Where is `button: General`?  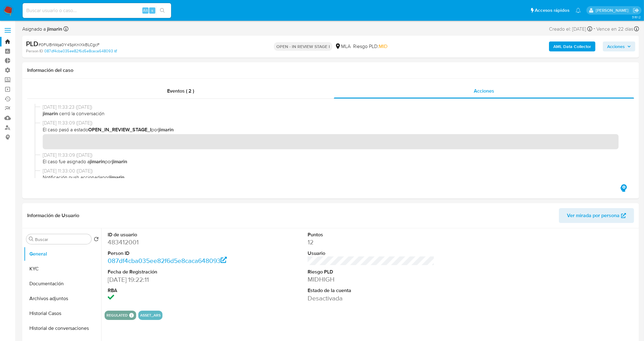 button: General is located at coordinates (63, 254).